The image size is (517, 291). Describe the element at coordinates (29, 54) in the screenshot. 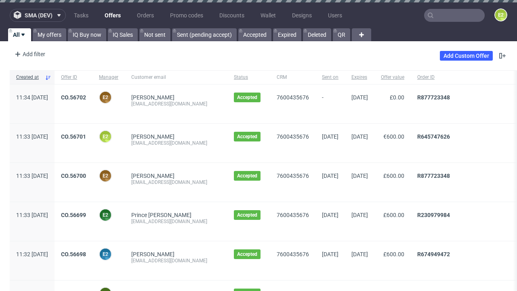

I see `div: Add filter` at that location.